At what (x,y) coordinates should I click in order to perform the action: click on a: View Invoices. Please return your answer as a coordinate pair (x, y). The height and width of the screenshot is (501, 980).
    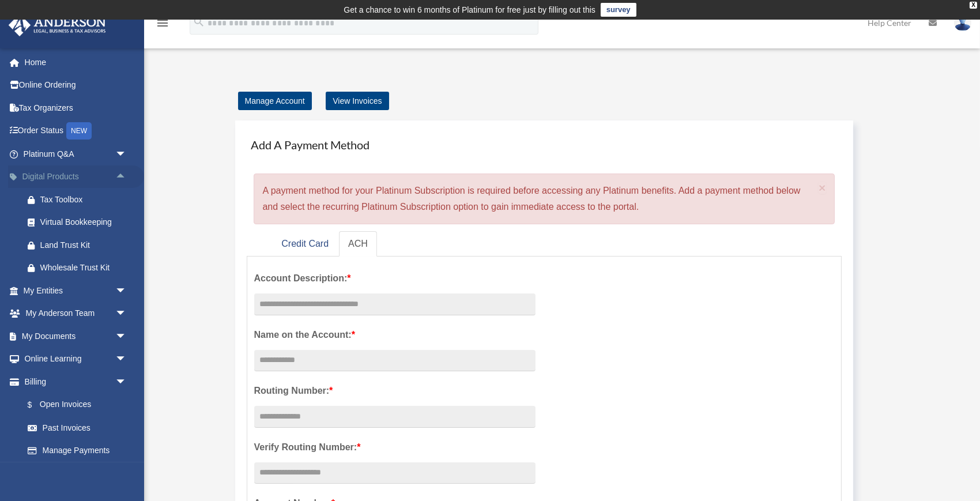
    Looking at the image, I should click on (357, 101).